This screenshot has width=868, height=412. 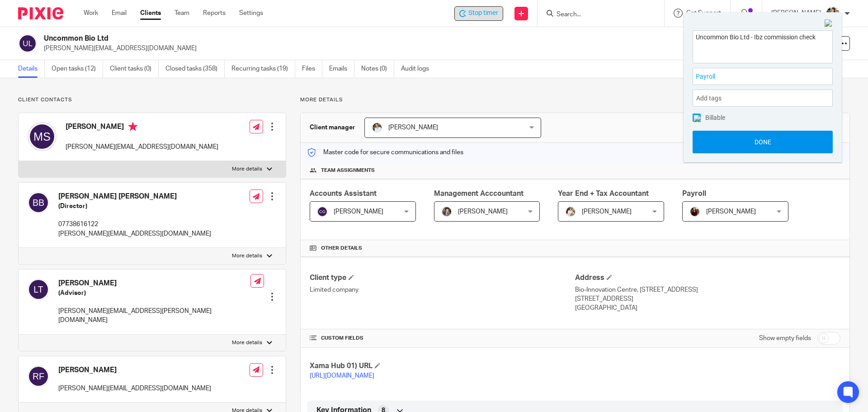 I want to click on p: Master code for secure communications and files, so click(x=385, y=152).